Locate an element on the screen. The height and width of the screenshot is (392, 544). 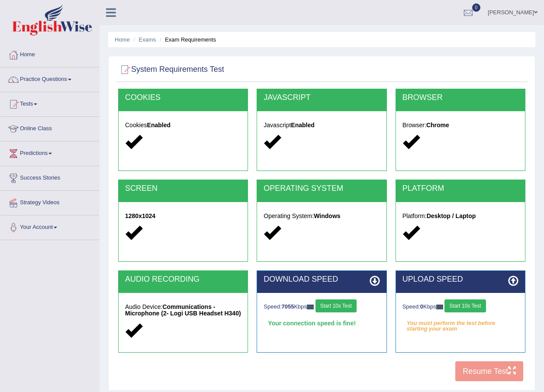
h2: BROWSER is located at coordinates (460, 98).